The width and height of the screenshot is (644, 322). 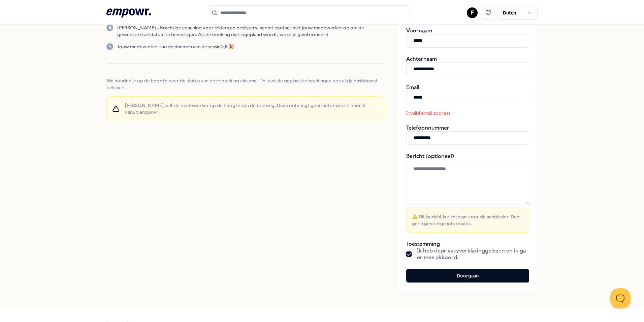 What do you see at coordinates (175, 46) in the screenshot?
I see `p: Jouw medewerker kan deelnemen aan de sessie(s)! 🎉` at bounding box center [175, 46].